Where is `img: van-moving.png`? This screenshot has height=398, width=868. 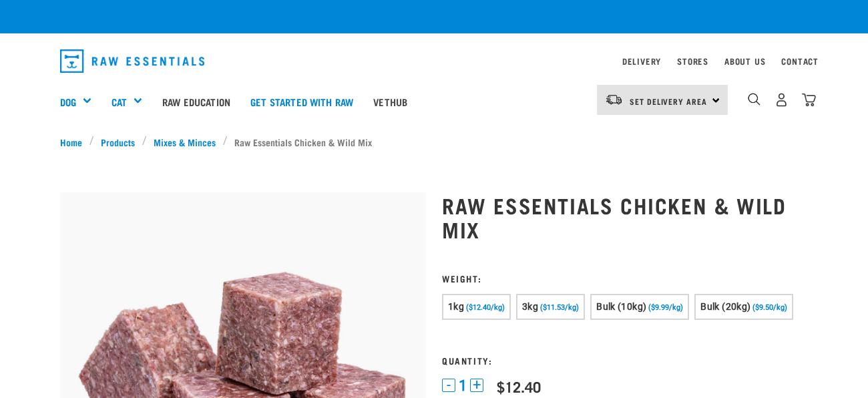 img: van-moving.png is located at coordinates (614, 100).